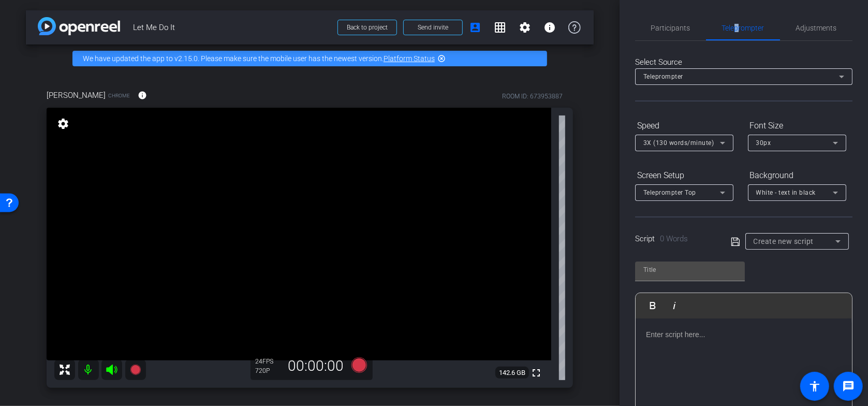 The width and height of the screenshot is (868, 406). What do you see at coordinates (269, 371) in the screenshot?
I see `div: 720P` at bounding box center [269, 371].